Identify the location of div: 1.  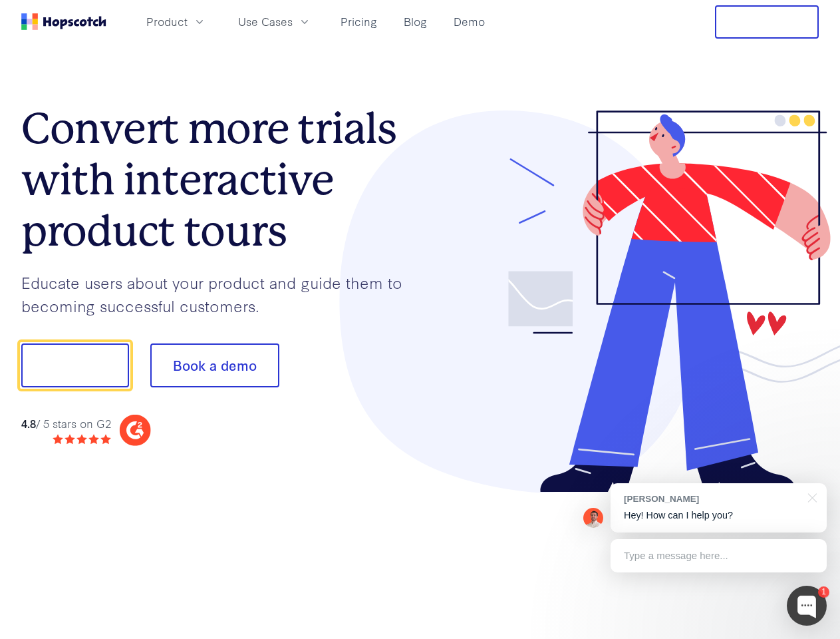
(823, 592).